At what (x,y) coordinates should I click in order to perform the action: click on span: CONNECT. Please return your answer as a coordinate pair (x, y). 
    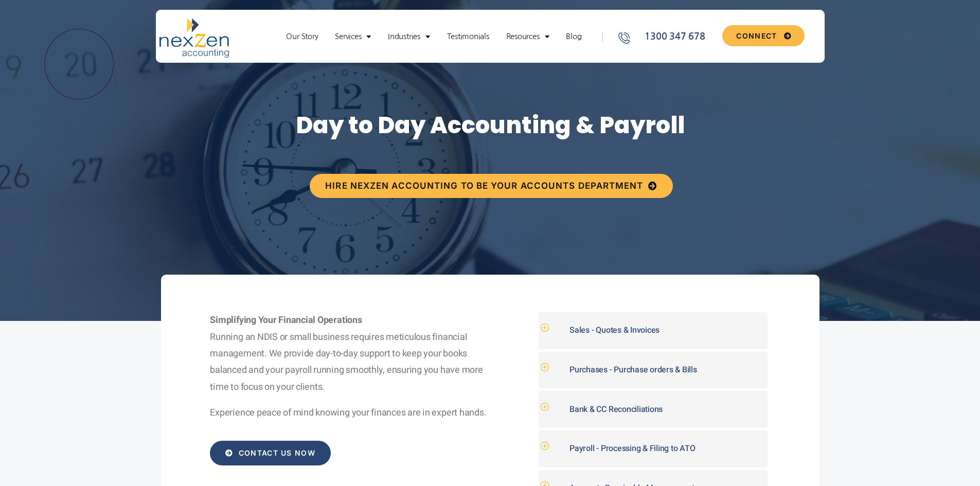
    Looking at the image, I should click on (756, 36).